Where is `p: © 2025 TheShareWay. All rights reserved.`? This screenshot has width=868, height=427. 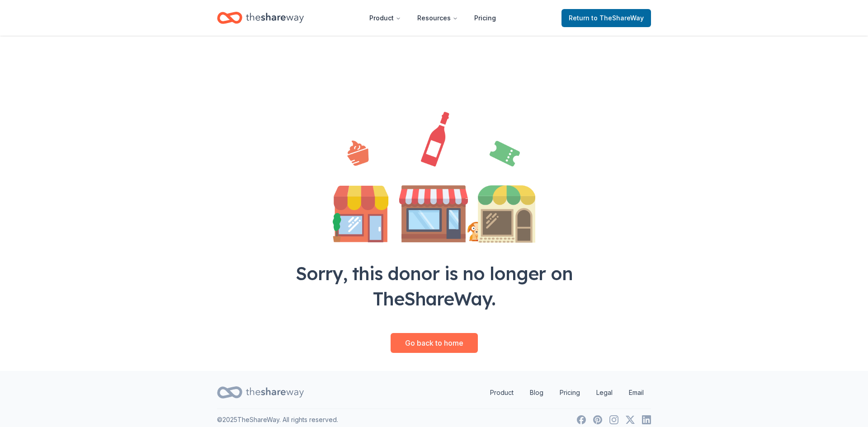 p: © 2025 TheShareWay. All rights reserved. is located at coordinates (278, 420).